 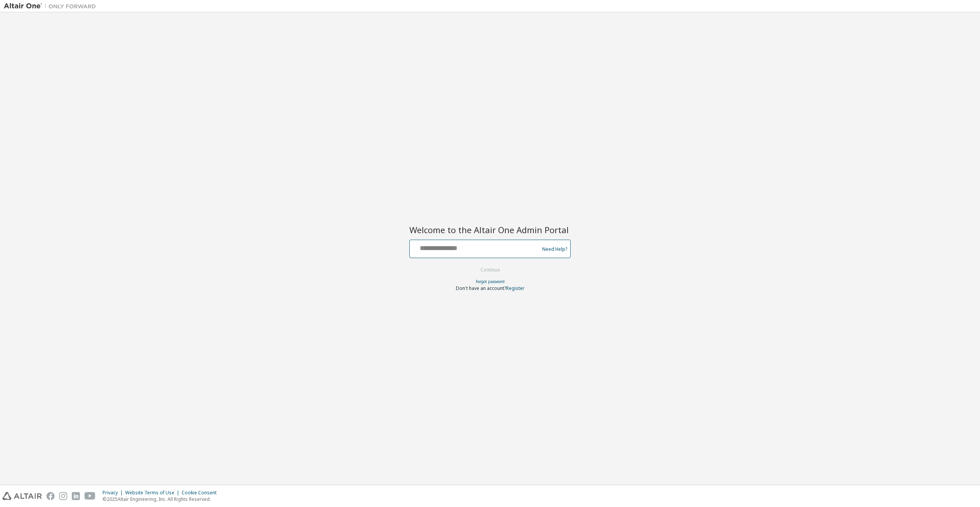 What do you see at coordinates (52, 6) in the screenshot?
I see `img: Altair One` at bounding box center [52, 6].